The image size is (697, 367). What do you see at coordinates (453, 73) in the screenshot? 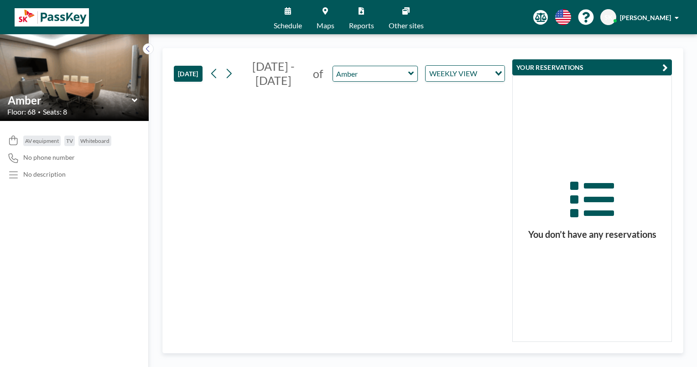
I see `span: WEEKLY VIEW` at bounding box center [453, 73].